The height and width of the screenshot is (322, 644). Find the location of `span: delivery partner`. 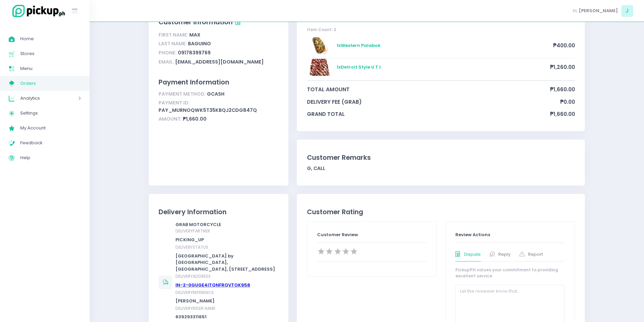

span: delivery partner is located at coordinates (193, 231).